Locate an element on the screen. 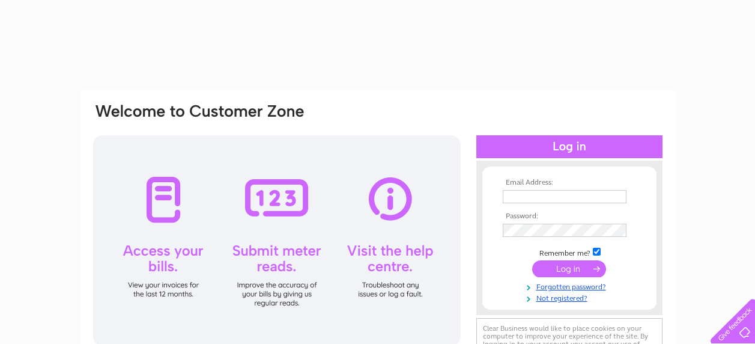 The image size is (755, 344). input: Submit is located at coordinates (569, 268).